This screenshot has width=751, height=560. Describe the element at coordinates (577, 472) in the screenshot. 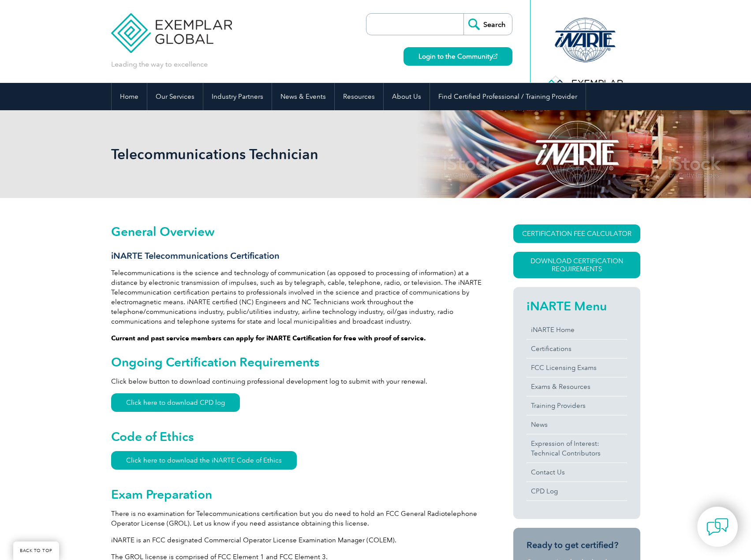

I see `a: Contact Us` at that location.